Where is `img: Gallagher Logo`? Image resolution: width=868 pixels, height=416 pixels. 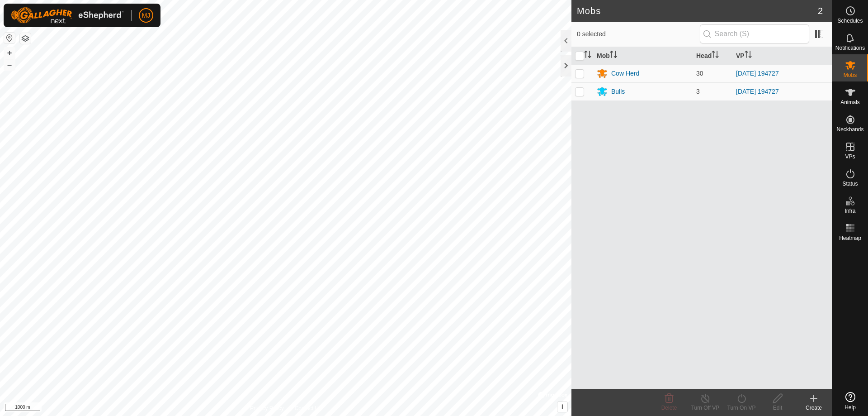 img: Gallagher Logo is located at coordinates (67, 15).